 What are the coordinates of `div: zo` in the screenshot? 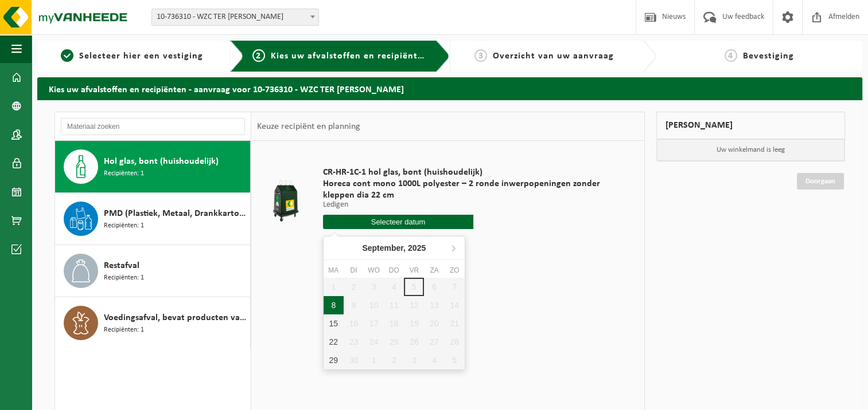 It's located at (454, 270).